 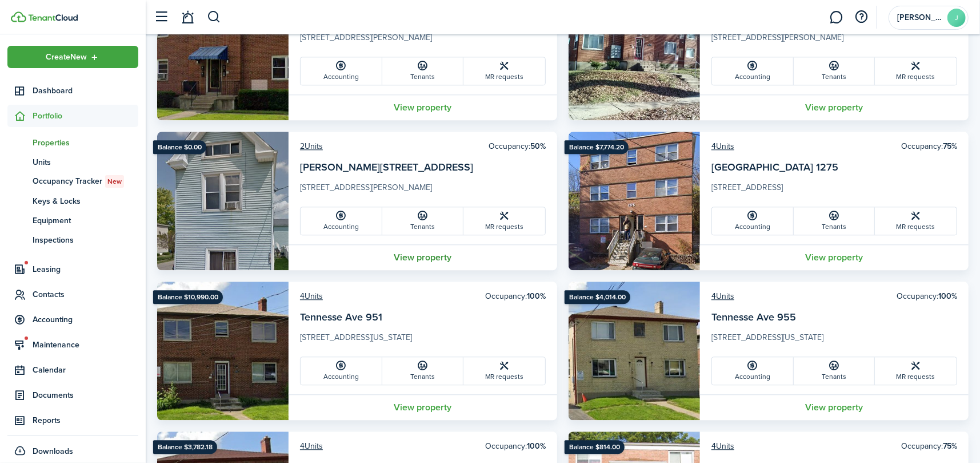 What do you see at coordinates (754, 317) in the screenshot?
I see `a: Tennesse Ave 955` at bounding box center [754, 317].